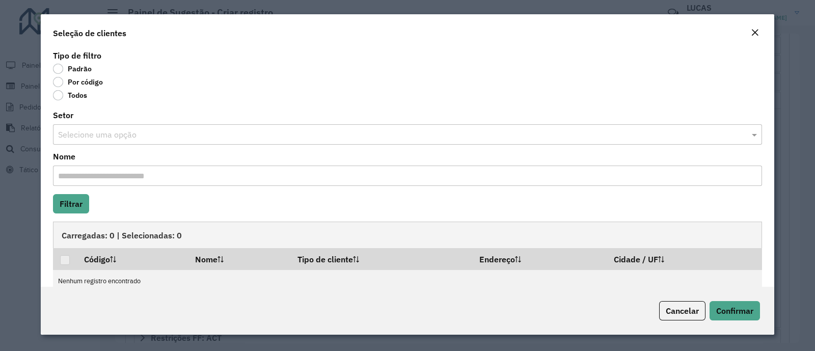 Image resolution: width=815 pixels, height=351 pixels. What do you see at coordinates (77, 56) in the screenshot?
I see `label: Tipo de filtro` at bounding box center [77, 56].